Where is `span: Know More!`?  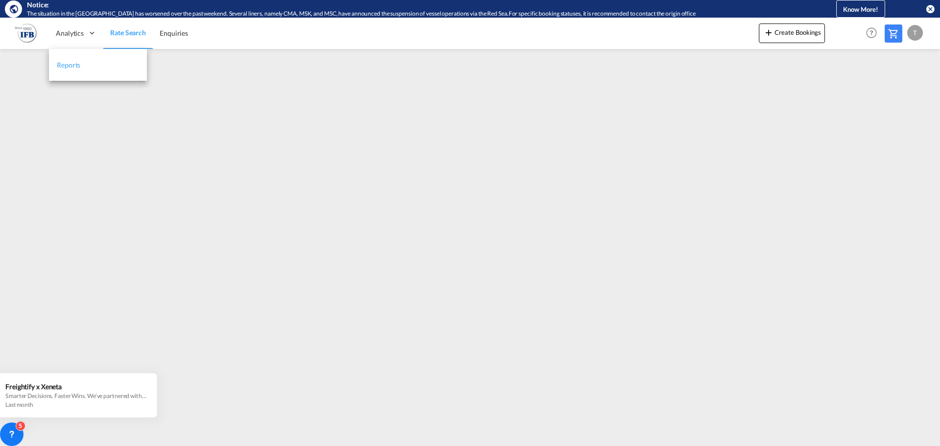 span: Know More! is located at coordinates (861, 9).